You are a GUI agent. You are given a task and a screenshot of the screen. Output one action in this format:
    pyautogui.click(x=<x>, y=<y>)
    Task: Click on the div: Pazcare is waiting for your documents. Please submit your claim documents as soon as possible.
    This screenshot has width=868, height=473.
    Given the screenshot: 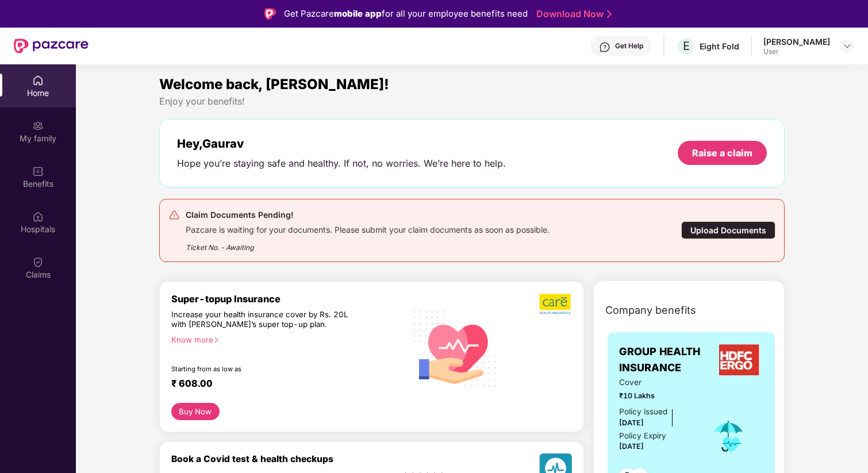 What is the action you would take?
    pyautogui.click(x=368, y=228)
    